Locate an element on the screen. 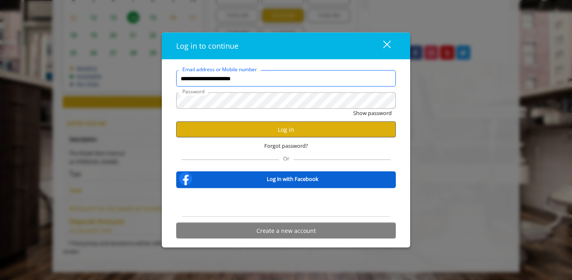 This screenshot has height=280, width=572. button: close dialog is located at coordinates (382, 46).